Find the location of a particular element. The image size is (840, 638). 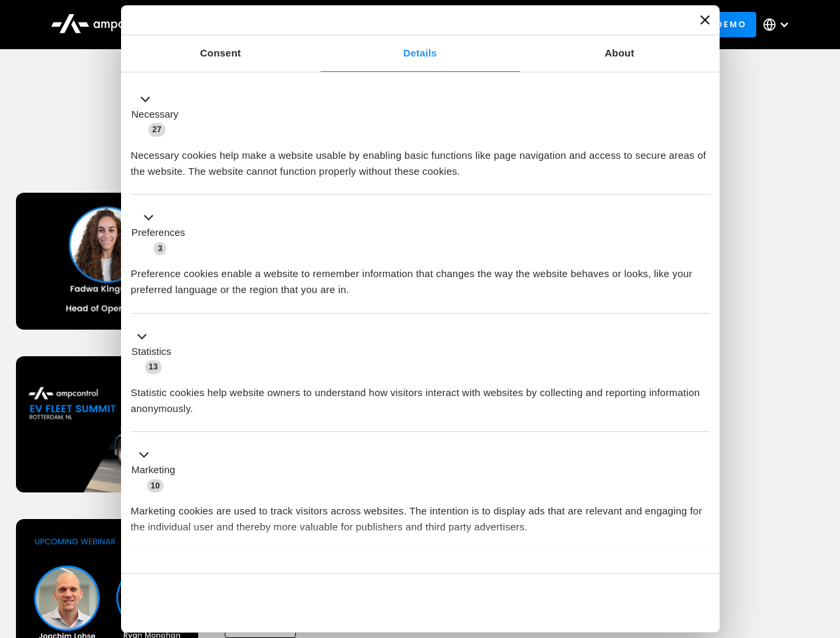

button: Statistics (13) is located at coordinates (155, 352).